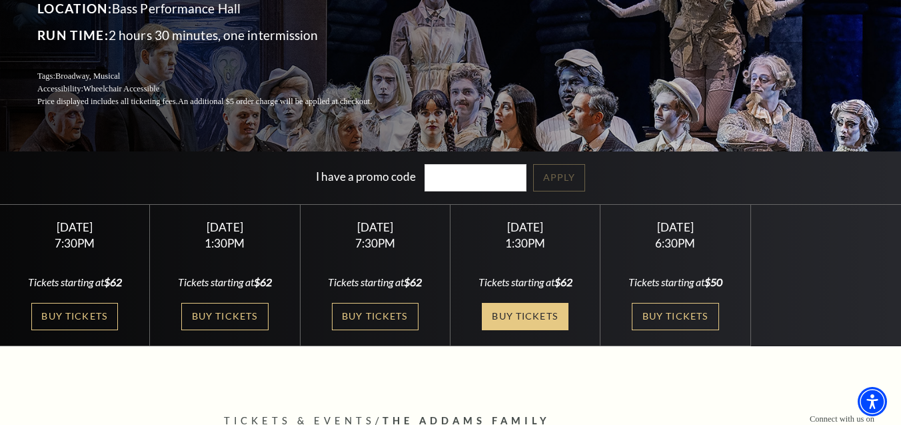  I want to click on span: An additional $5 order charge will be applied at checkout., so click(275, 101).